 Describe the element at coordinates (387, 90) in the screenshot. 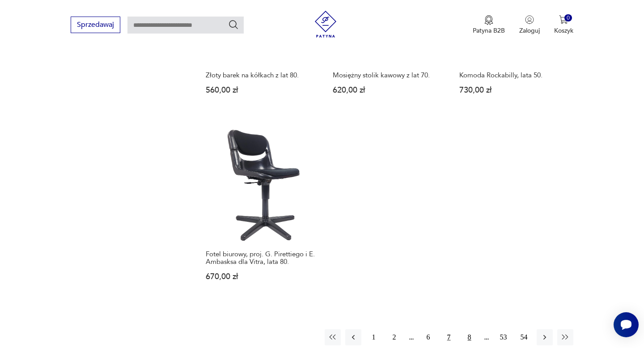

I see `p: 620,00 zł` at that location.